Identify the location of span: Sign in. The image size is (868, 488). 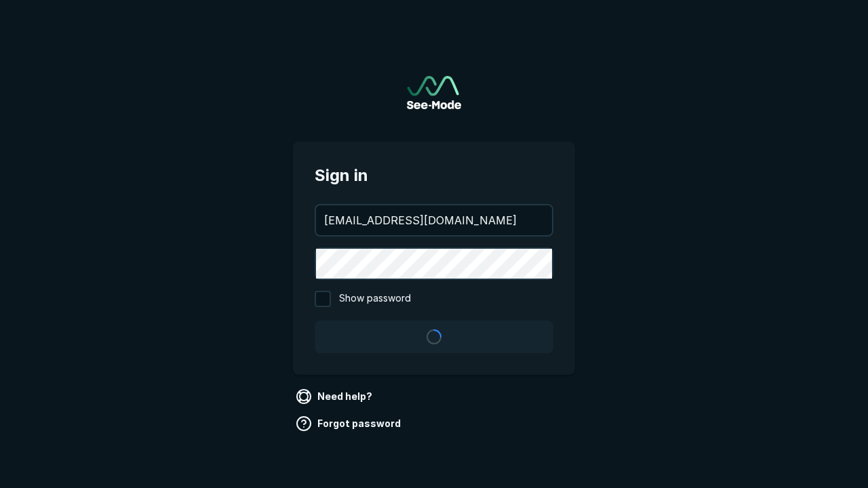
(434, 175).